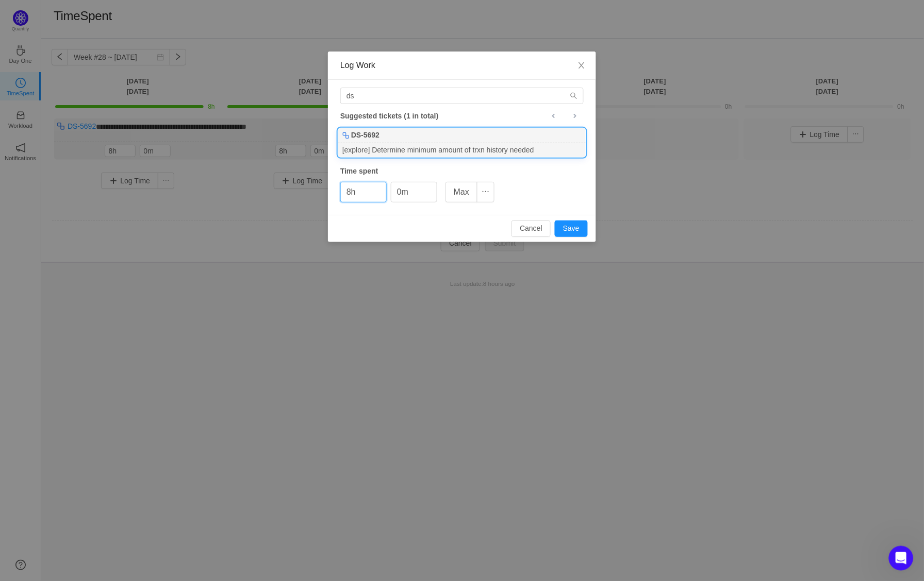 This screenshot has width=924, height=581. Describe the element at coordinates (462, 66) in the screenshot. I see `div: Log Work` at that location.